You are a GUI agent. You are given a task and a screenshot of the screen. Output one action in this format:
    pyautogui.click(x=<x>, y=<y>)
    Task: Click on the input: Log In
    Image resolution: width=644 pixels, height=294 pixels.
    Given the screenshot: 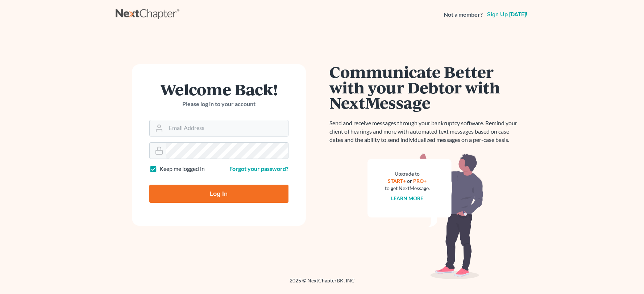 What is the action you would take?
    pyautogui.click(x=219, y=194)
    